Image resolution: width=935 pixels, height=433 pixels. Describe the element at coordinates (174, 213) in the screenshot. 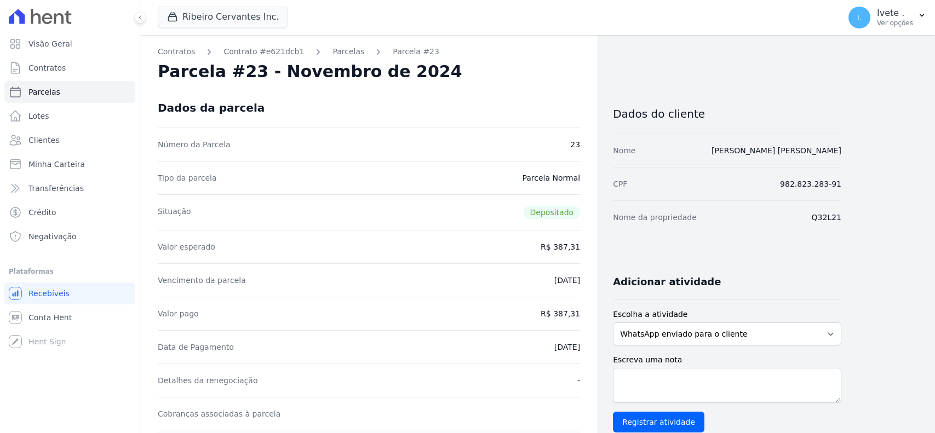

I see `dt: Situação` at that location.